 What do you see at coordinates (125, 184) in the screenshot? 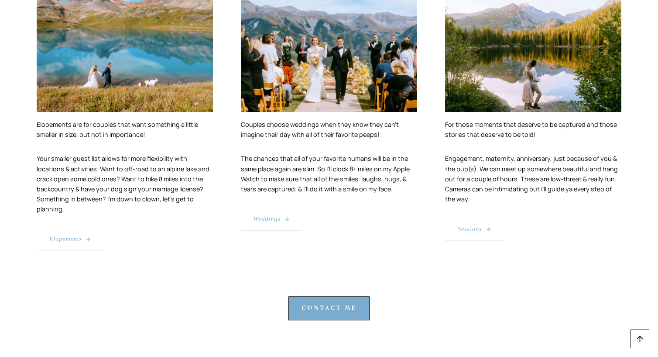
I see `p: Your smaller guest list allows for more flexibility with locations & activities. Want to off-road...` at bounding box center [125, 184].